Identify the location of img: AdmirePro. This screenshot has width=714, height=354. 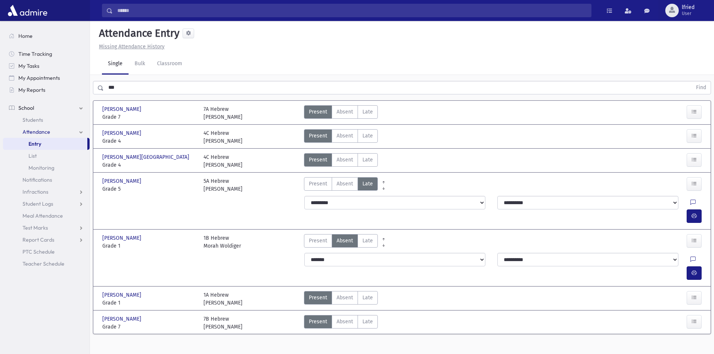
(27, 10).